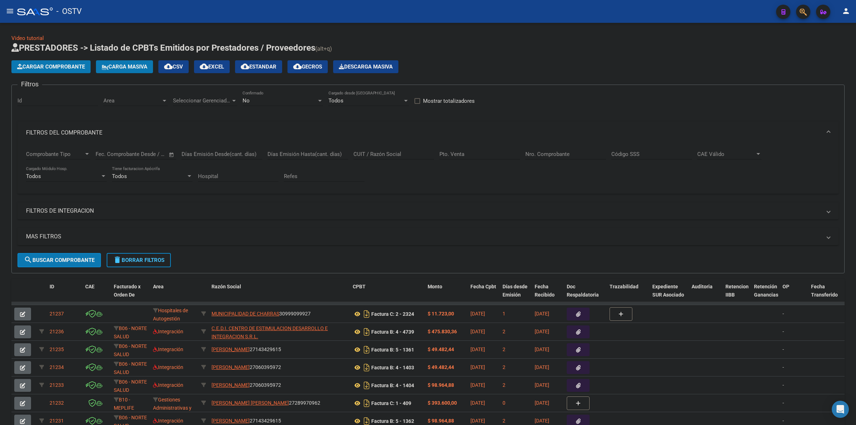 The image size is (856, 425). Describe the element at coordinates (30, 84) in the screenshot. I see `h3: Filtros` at that location.